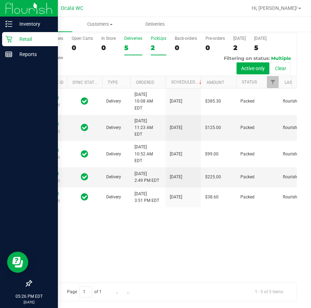 This screenshot has height=308, width=311. What do you see at coordinates (213, 101) in the screenshot?
I see `span: $385.30` at bounding box center [213, 101].